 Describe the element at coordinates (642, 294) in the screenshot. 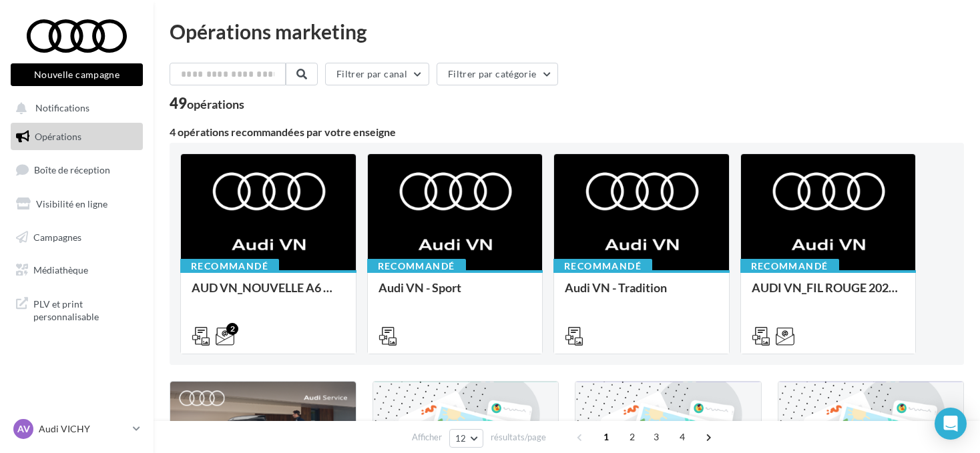

I see `div: Audi VN - Tradition` at that location.